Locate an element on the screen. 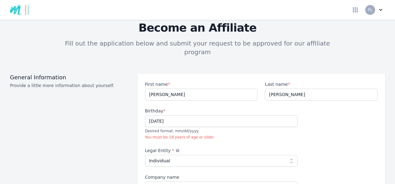 This screenshot has height=184, width=395. label: Last name is located at coordinates (321, 84).